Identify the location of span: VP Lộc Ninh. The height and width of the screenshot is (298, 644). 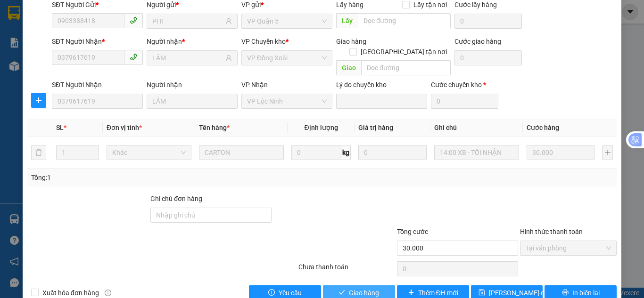
(286, 101).